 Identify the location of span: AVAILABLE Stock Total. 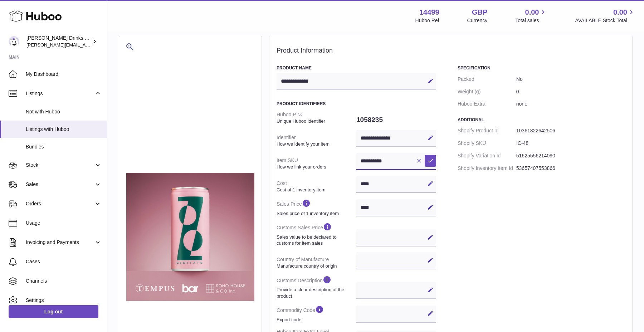
(605, 20).